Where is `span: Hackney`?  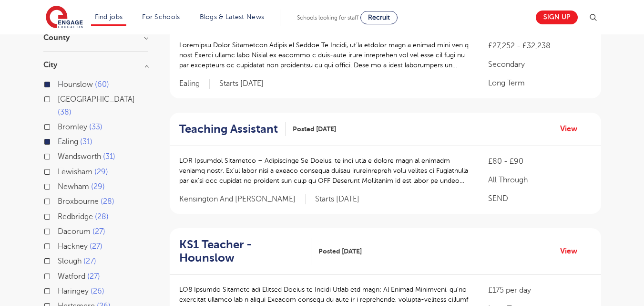
span: Hackney is located at coordinates (73, 246).